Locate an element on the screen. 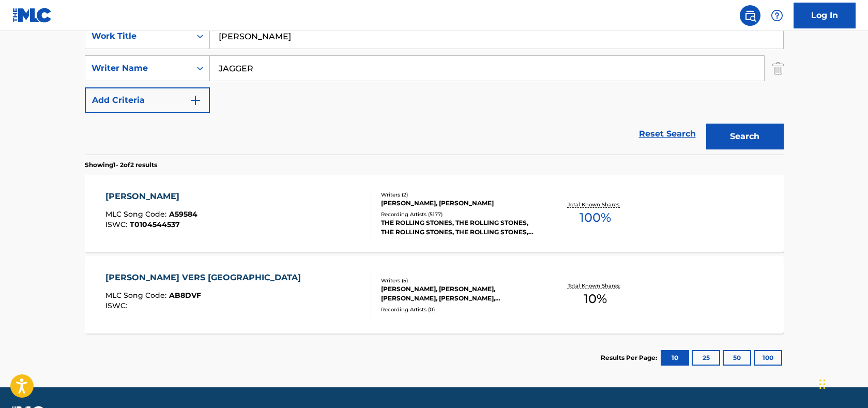 Image resolution: width=868 pixels, height=408 pixels. span: A59584 is located at coordinates (183, 214).